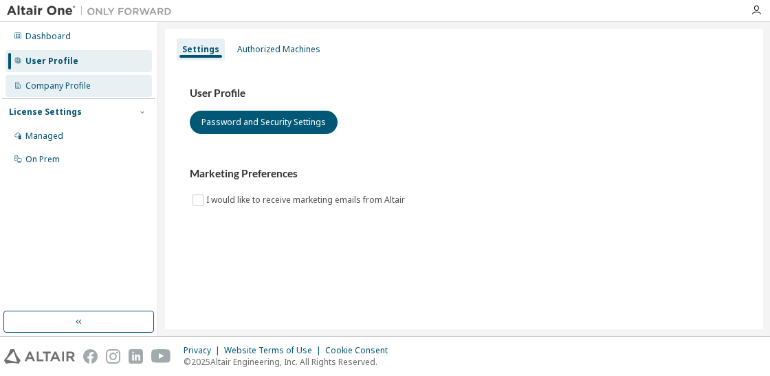  What do you see at coordinates (48, 36) in the screenshot?
I see `div: Dashboard` at bounding box center [48, 36].